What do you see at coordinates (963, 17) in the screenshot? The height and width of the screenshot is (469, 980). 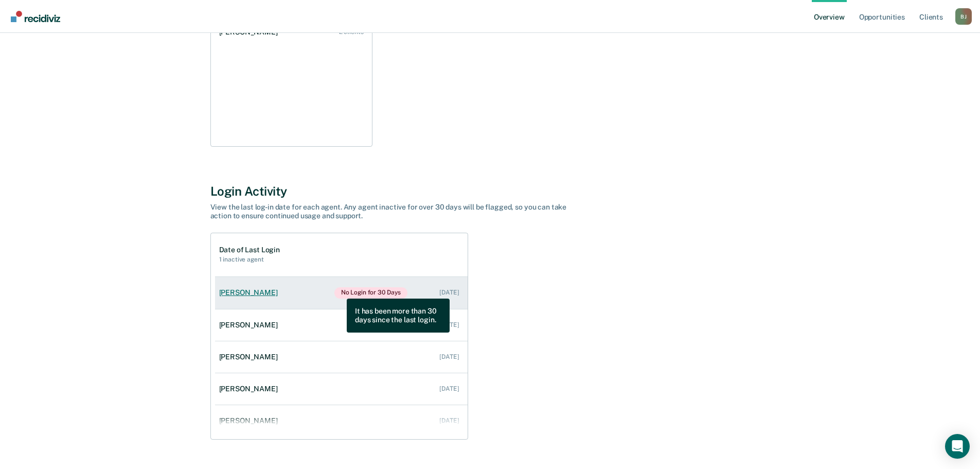 I see `button: Profile dropdown button` at bounding box center [963, 17].